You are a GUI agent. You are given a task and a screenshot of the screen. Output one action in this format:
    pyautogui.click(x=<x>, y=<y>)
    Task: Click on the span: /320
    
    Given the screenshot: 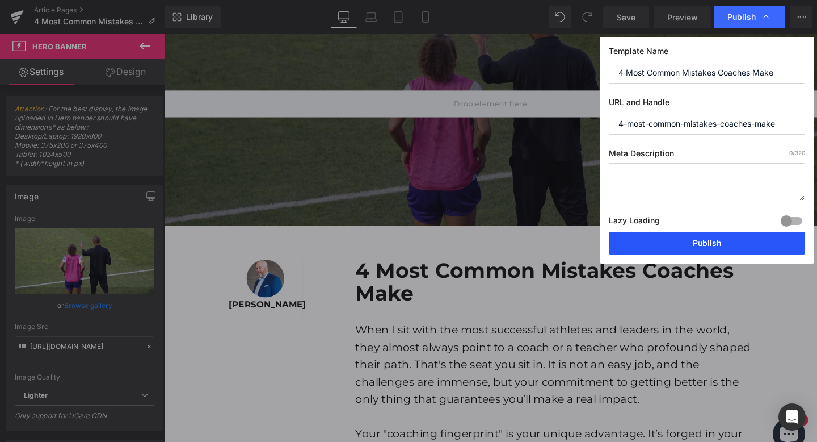 What is the action you would take?
    pyautogui.click(x=798, y=153)
    